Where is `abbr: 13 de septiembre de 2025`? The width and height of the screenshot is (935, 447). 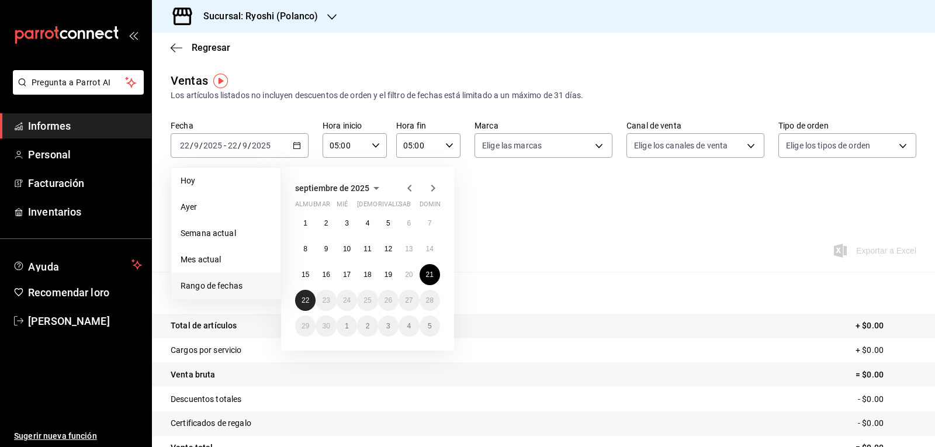 abbr: 13 de septiembre de 2025 is located at coordinates (409, 249).